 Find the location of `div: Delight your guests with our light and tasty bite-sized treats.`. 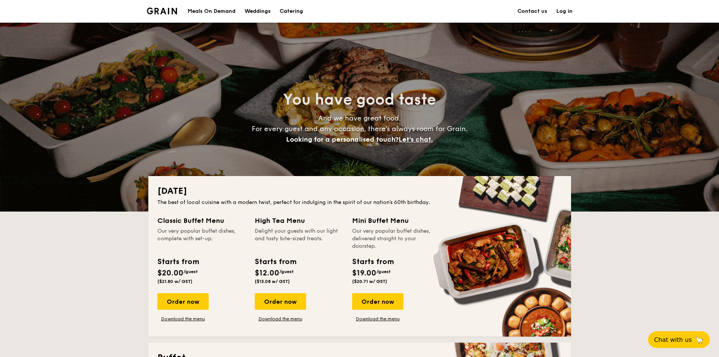

div: Delight your guests with our light and tasty bite-sized treats. is located at coordinates (299, 238).